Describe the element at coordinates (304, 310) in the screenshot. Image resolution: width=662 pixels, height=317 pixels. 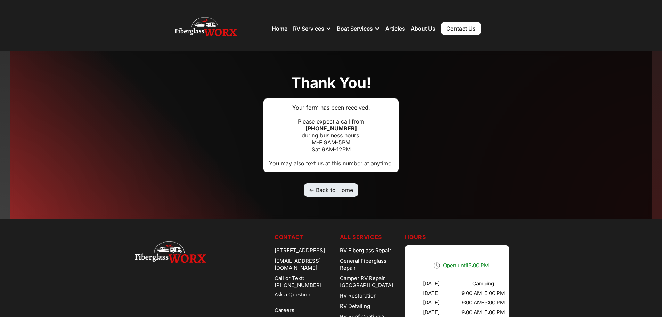
I see `a: Careers` at that location.